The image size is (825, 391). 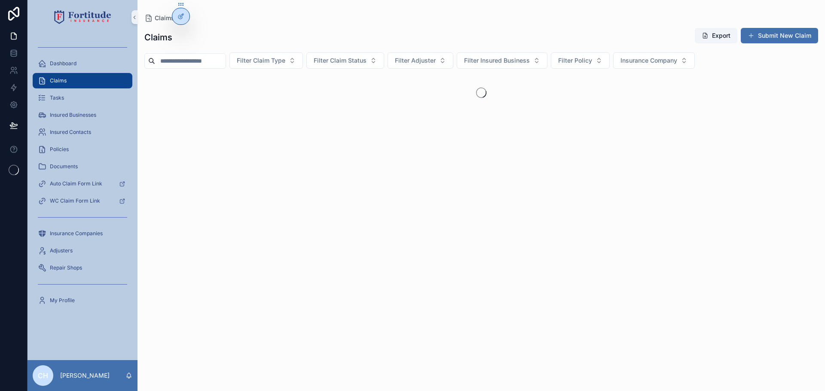 What do you see at coordinates (62, 301) in the screenshot?
I see `span: My Profile` at bounding box center [62, 301].